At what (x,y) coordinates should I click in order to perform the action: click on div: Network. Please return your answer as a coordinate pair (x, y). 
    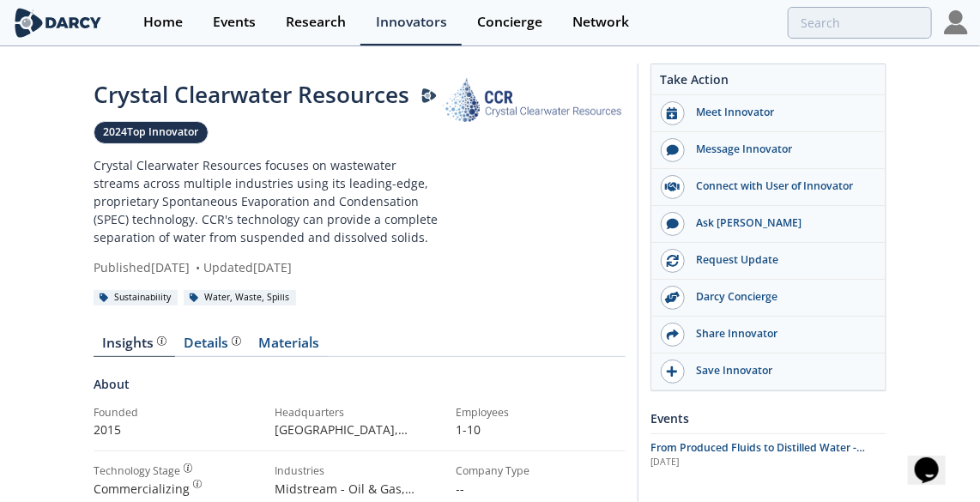
    Looking at the image, I should click on (601, 22).